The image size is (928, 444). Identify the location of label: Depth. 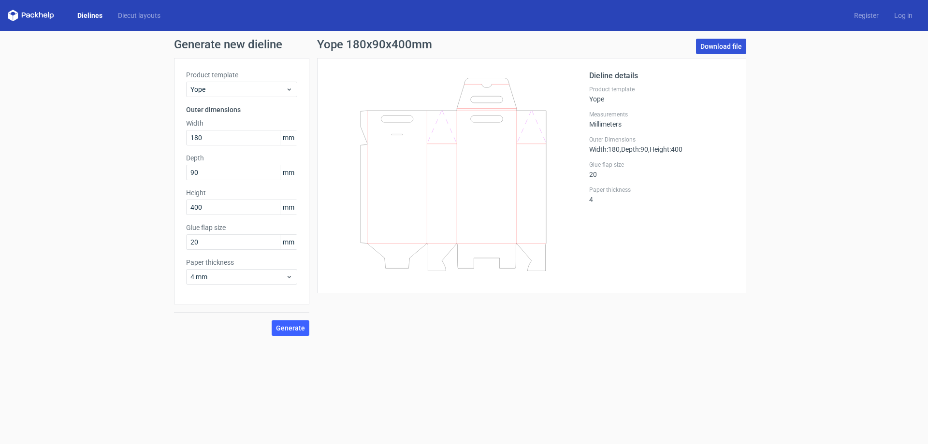
(242, 158).